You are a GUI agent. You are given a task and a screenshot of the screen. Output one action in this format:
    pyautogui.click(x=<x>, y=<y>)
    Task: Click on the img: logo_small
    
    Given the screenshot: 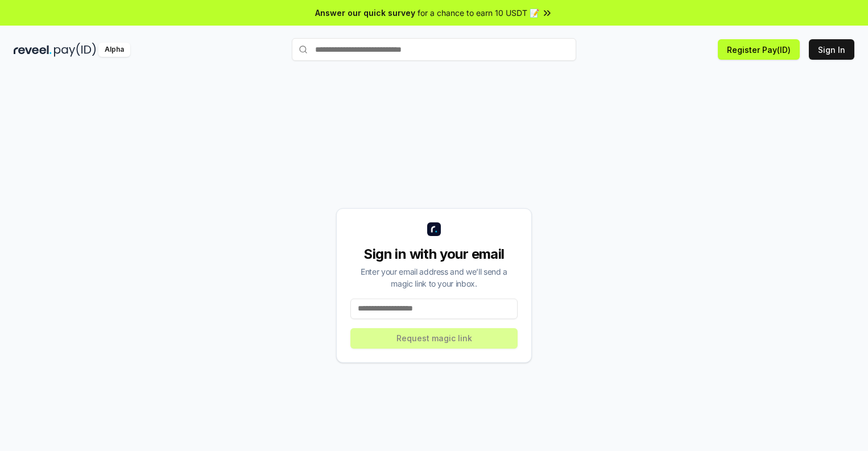 What is the action you would take?
    pyautogui.click(x=434, y=229)
    